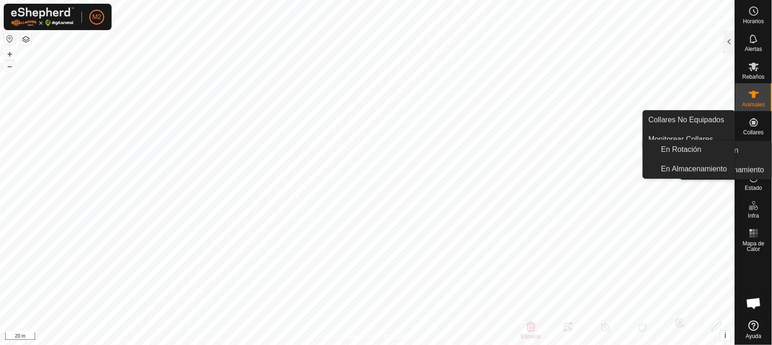 The width and height of the screenshot is (772, 345). What do you see at coordinates (681, 150) in the screenshot?
I see `span: En Rotación` at bounding box center [681, 150].